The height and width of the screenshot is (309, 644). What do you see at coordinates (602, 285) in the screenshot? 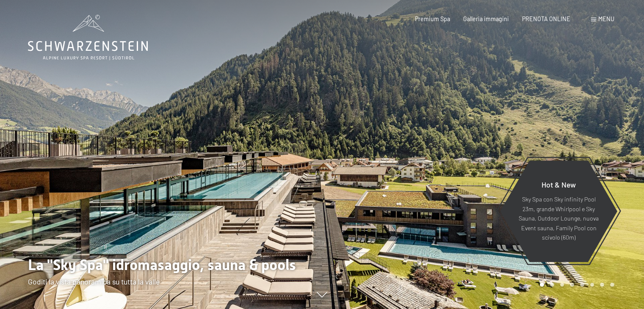
I see `div: Carousel Page 7` at bounding box center [602, 285].